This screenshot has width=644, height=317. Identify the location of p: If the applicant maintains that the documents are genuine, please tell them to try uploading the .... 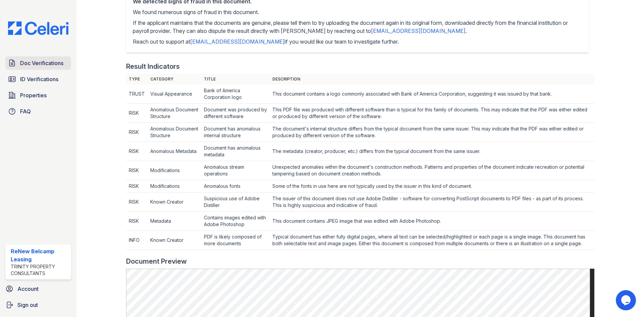
(357, 27).